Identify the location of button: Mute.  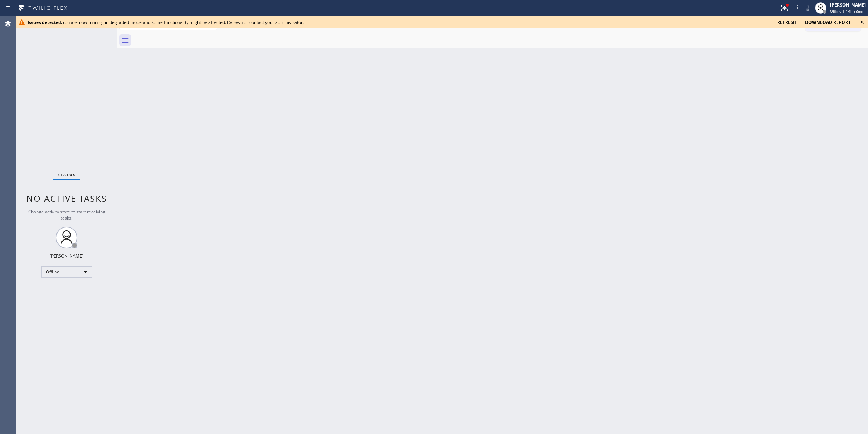
(808, 8).